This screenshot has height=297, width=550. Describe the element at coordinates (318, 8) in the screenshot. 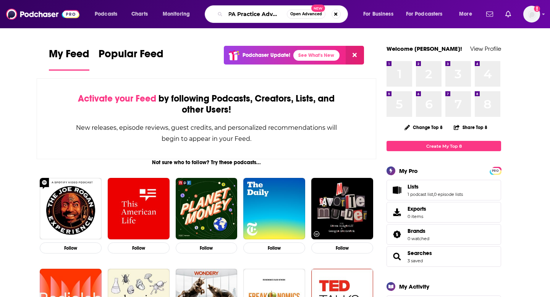

I see `span: New` at that location.